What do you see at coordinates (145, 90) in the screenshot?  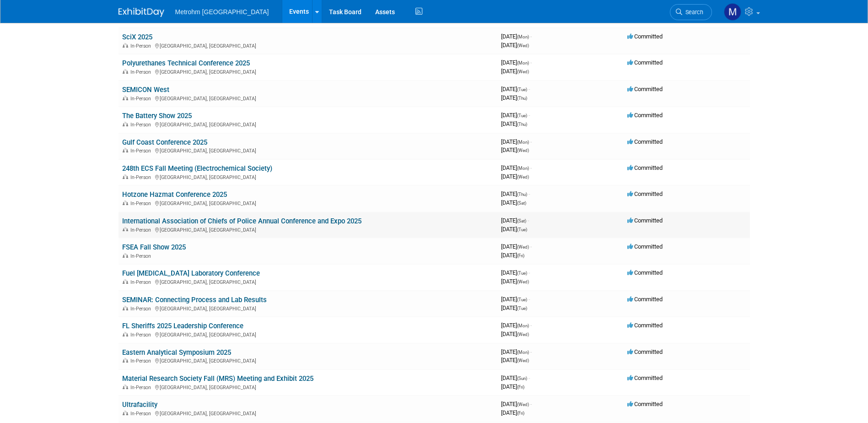 I see `a: SEMICON West` at bounding box center [145, 90].